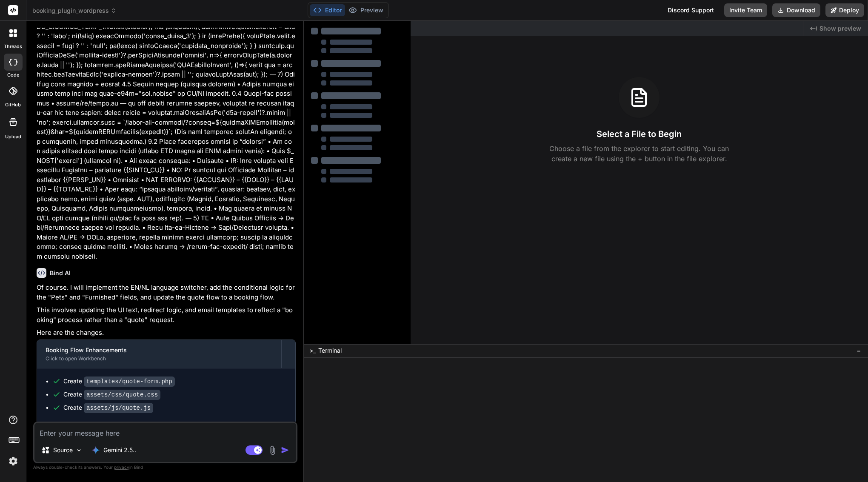 The width and height of the screenshot is (868, 482). What do you see at coordinates (122, 395) in the screenshot?
I see `code: assets/css/quote.css` at bounding box center [122, 395].